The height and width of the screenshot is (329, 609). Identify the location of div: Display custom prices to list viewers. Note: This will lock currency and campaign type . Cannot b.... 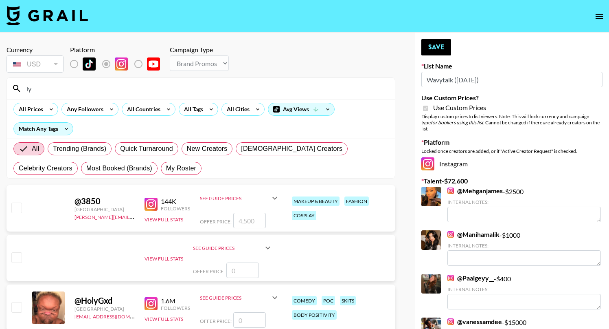
(512, 122).